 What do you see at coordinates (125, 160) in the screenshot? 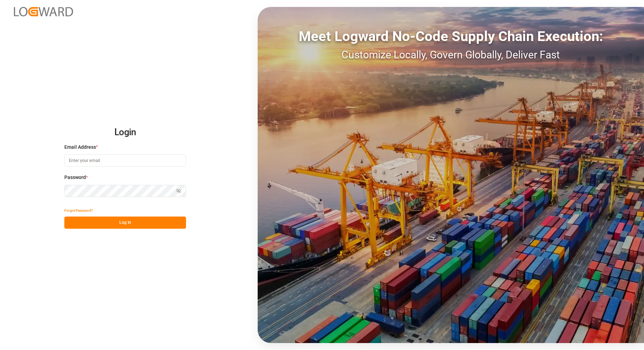
I see `input: Enter your email` at bounding box center [125, 160].